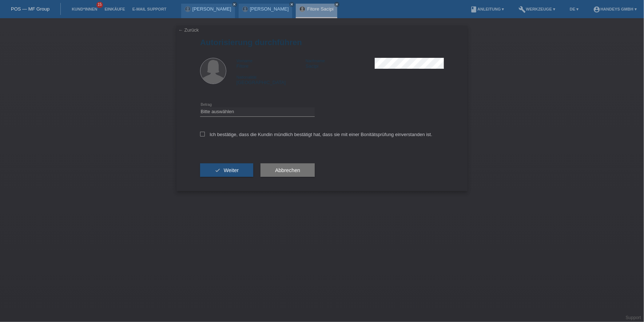 This screenshot has width=644, height=322. I want to click on a: Einkäufe, so click(114, 9).